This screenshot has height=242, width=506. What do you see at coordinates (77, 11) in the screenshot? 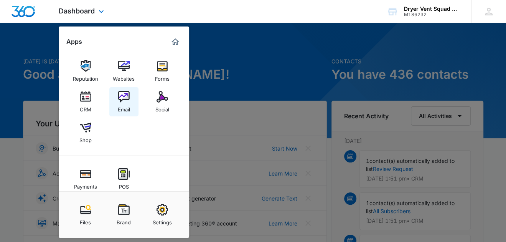
I see `span: Dashboard` at bounding box center [77, 11].